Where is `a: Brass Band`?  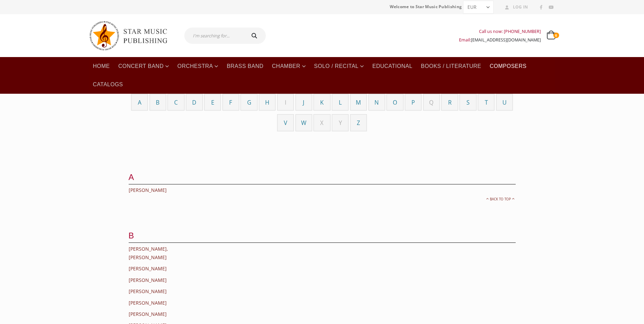 a: Brass Band is located at coordinates (245, 66).